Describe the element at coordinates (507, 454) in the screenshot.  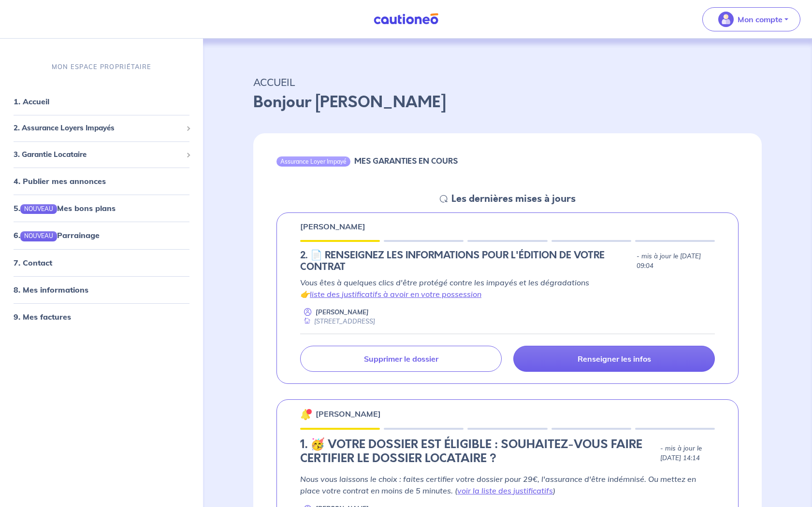
I see `div: state: CERTIFICATION-CHOICE, Context: LESS-THAN-20-DAYS,MAYBE-CERTIFICATE,ALONE,LESSOR-DOCUMENTS` at that location.